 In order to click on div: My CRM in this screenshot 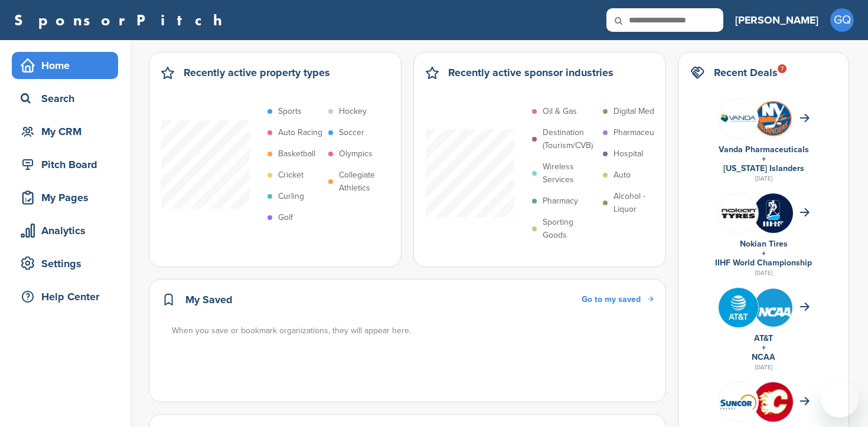, I will do `click(68, 132)`.